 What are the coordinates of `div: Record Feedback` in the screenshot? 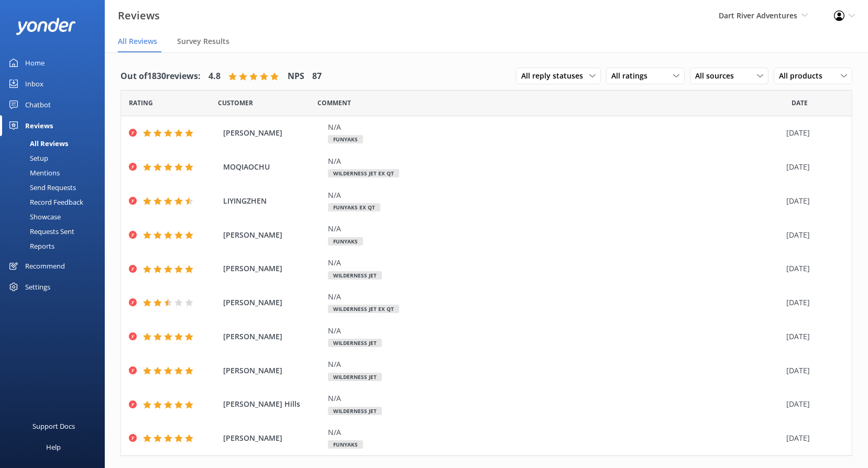 It's located at (44, 202).